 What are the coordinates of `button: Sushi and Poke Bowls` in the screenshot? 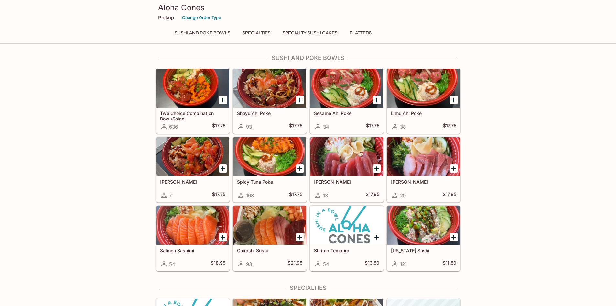 It's located at (202, 33).